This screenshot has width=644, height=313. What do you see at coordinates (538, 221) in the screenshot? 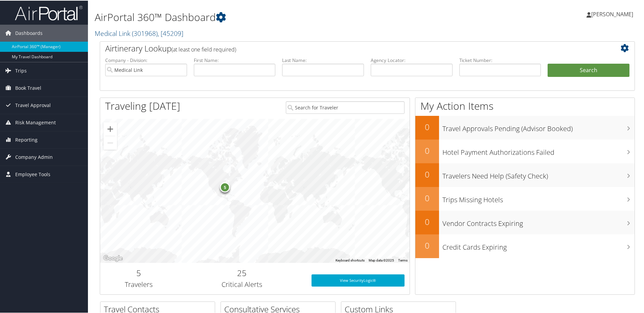
I see `h3: Vendor Contracts Expiring` at bounding box center [538, 221].